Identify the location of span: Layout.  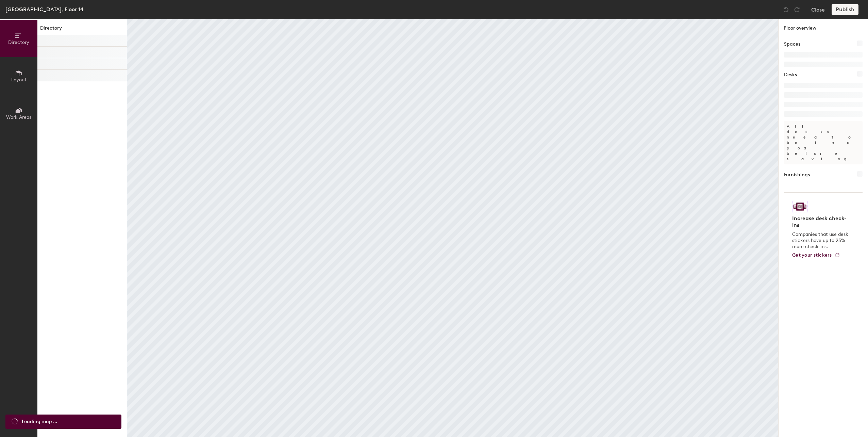
(19, 80).